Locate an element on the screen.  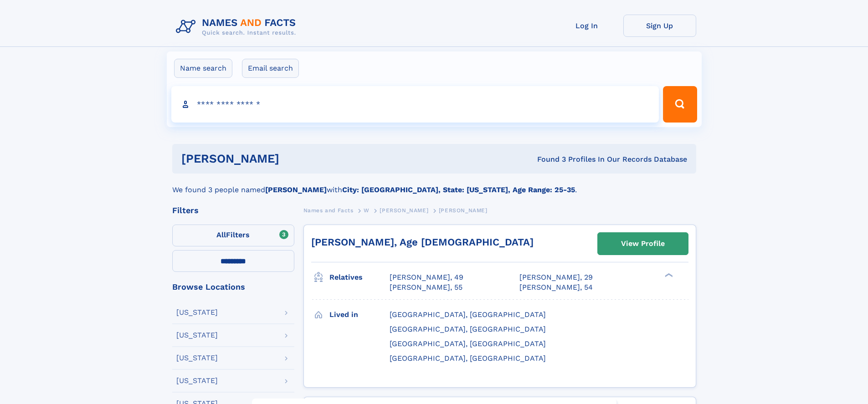
div: Found 3 Profiles In Our Records Database is located at coordinates (547, 160).